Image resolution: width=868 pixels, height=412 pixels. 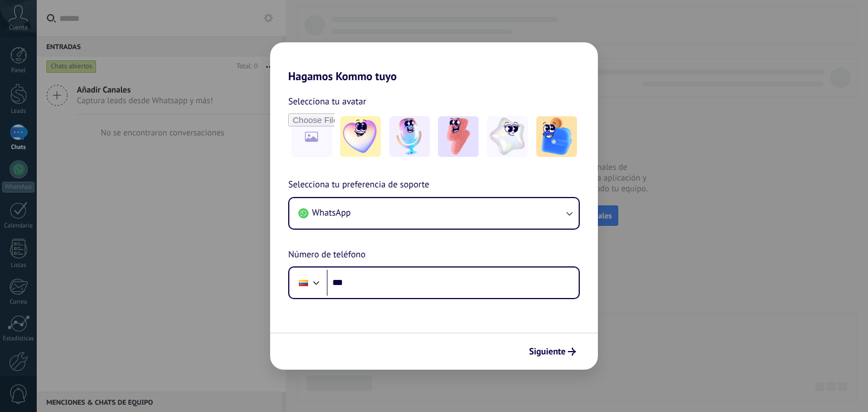 What do you see at coordinates (358, 185) in the screenshot?
I see `span: Selecciona tu preferencia de soporte` at bounding box center [358, 185].